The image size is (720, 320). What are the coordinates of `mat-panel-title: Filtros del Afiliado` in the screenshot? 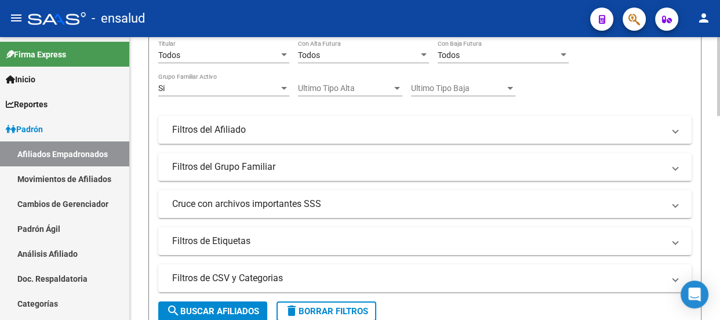 It's located at (418, 130).